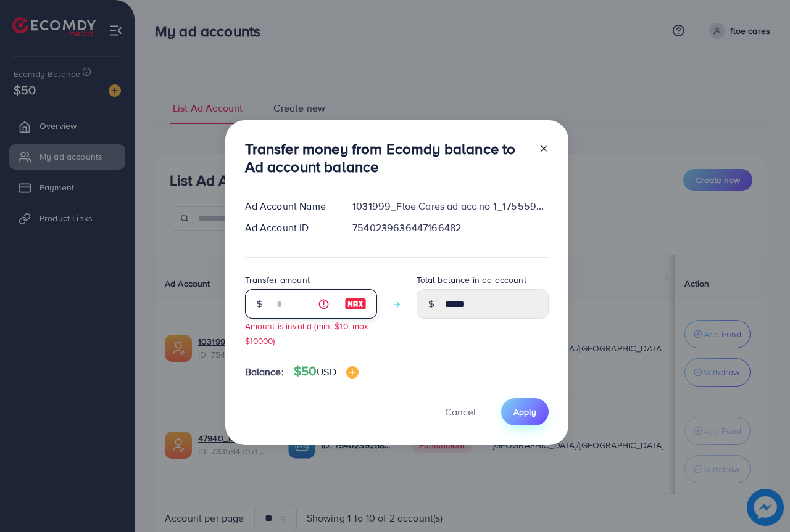 This screenshot has width=790, height=532. I want to click on span: Balance:, so click(264, 372).